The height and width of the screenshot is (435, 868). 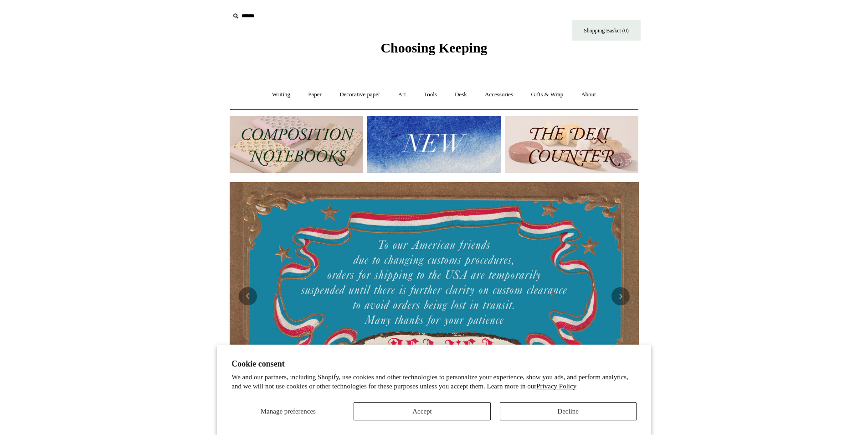 What do you see at coordinates (422, 411) in the screenshot?
I see `button: Accept` at bounding box center [422, 411].